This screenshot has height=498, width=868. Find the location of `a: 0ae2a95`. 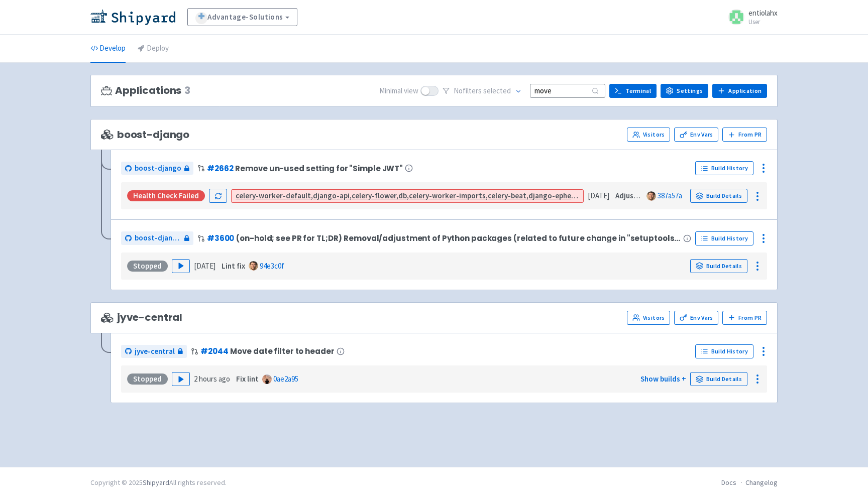

a: 0ae2a95 is located at coordinates (286, 378).